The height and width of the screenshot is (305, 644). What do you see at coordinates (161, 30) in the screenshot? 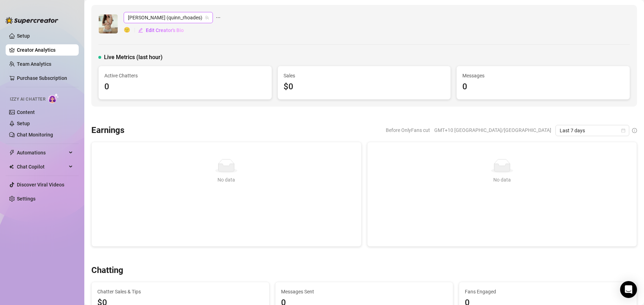
I see `button: Edit Creator's Bio` at bounding box center [161, 30].